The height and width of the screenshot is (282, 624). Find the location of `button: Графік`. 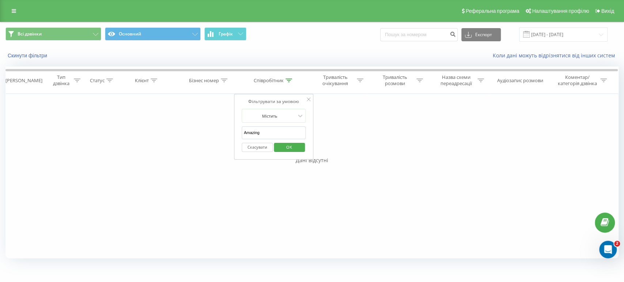

button: Графік is located at coordinates (225, 34).